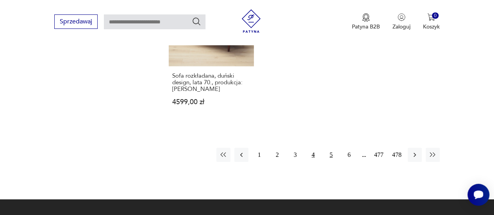  What do you see at coordinates (259, 155) in the screenshot?
I see `button: 1` at bounding box center [259, 155].